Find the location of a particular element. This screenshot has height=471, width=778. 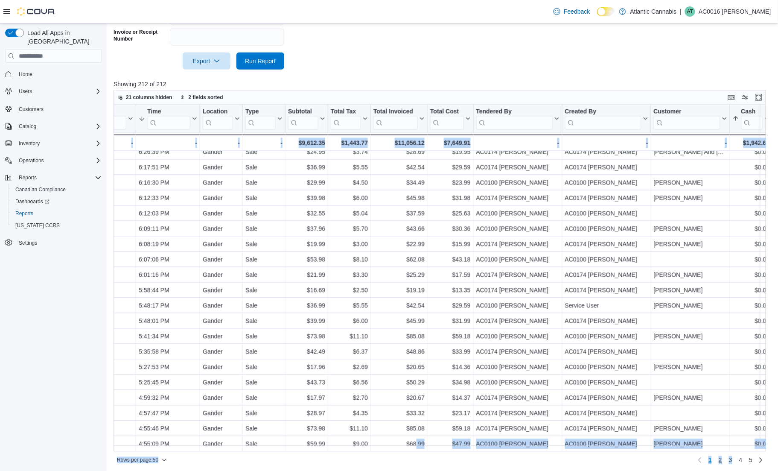

div: $1,443.77 is located at coordinates (349, 143).